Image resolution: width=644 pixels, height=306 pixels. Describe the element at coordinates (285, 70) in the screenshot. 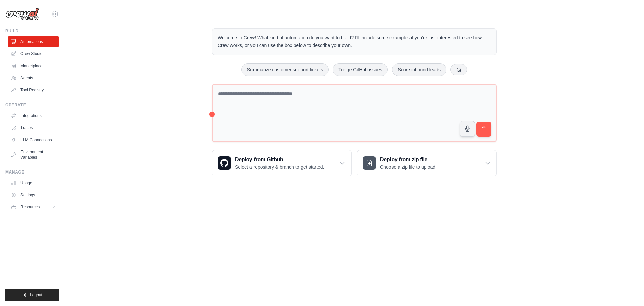

I see `button: Summarize customer support tickets` at that location.